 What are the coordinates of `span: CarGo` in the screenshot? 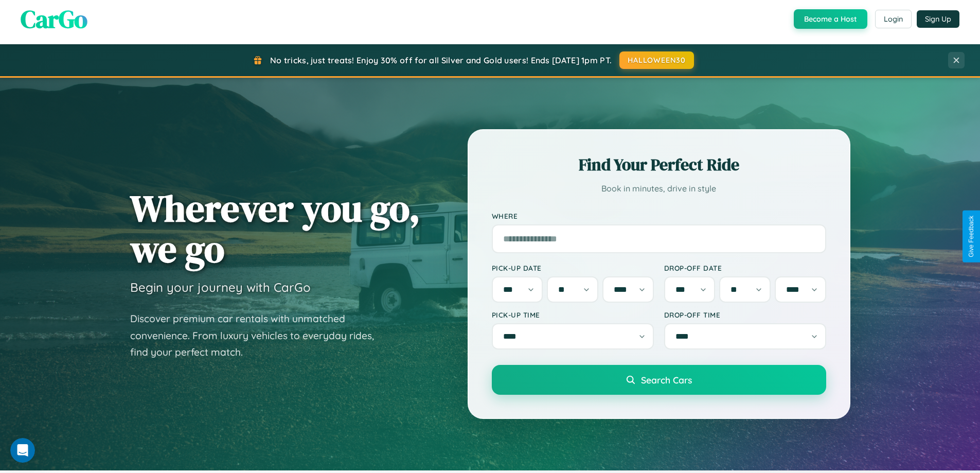 It's located at (54, 19).